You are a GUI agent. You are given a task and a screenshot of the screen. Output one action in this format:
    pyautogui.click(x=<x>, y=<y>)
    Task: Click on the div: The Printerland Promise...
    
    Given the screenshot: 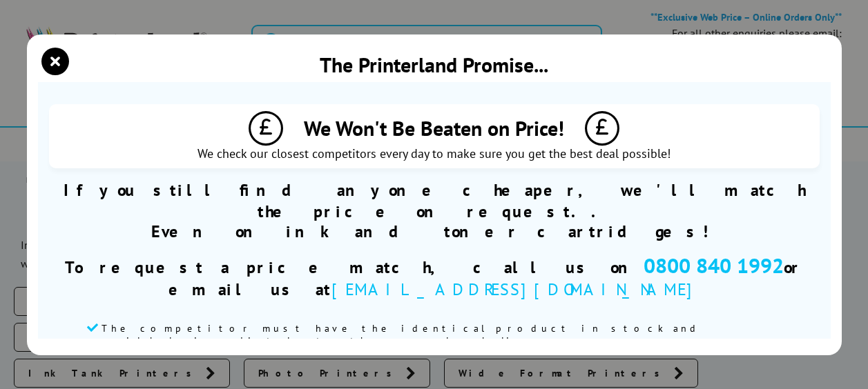 What is the action you would take?
    pyautogui.click(x=434, y=64)
    